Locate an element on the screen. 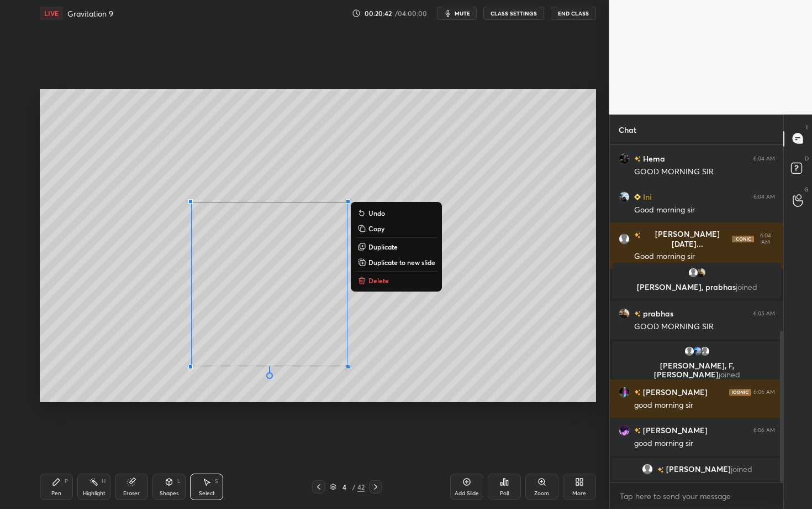  img: Learner_Badge_beginner_1_8b307cf2a0.svg is located at coordinates (638, 197).